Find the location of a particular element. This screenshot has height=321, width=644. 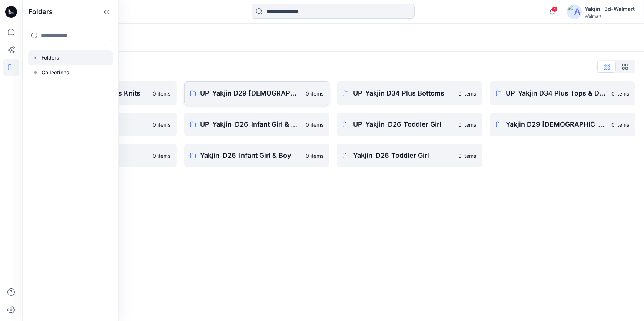

p: UP_Yakjin_D26_Toddler Girl is located at coordinates (403, 124).